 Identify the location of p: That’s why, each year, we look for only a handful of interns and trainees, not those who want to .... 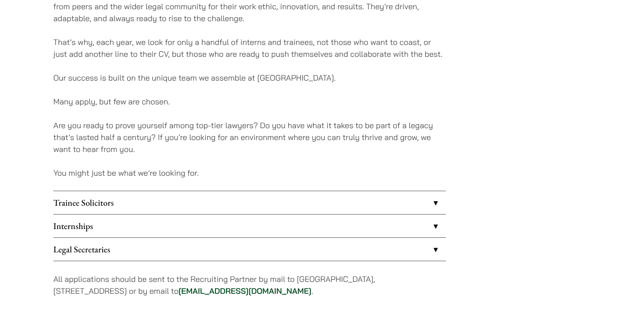
(249, 48).